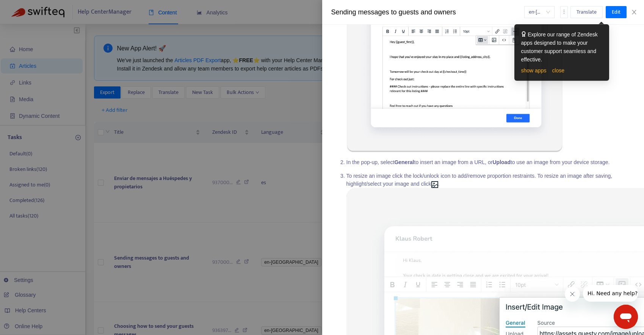  Describe the element at coordinates (427, 12) in the screenshot. I see `div: Sending messages to guests and owners` at that location.